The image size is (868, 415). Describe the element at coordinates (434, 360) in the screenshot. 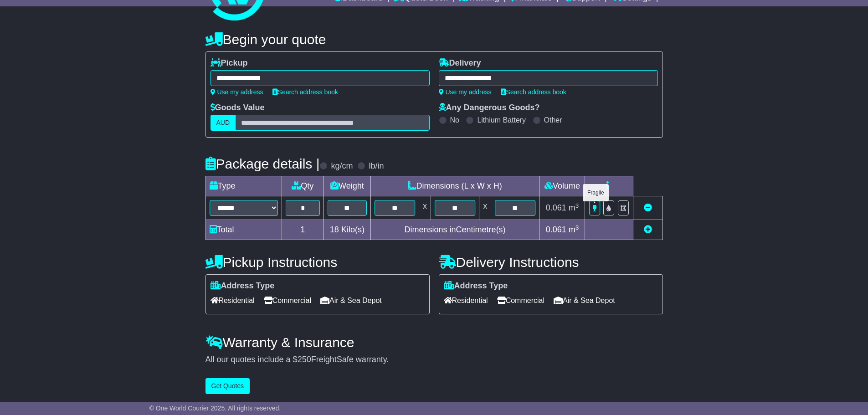

I see `div: All our quotes include a $ FreightSafe warranty.` at that location.